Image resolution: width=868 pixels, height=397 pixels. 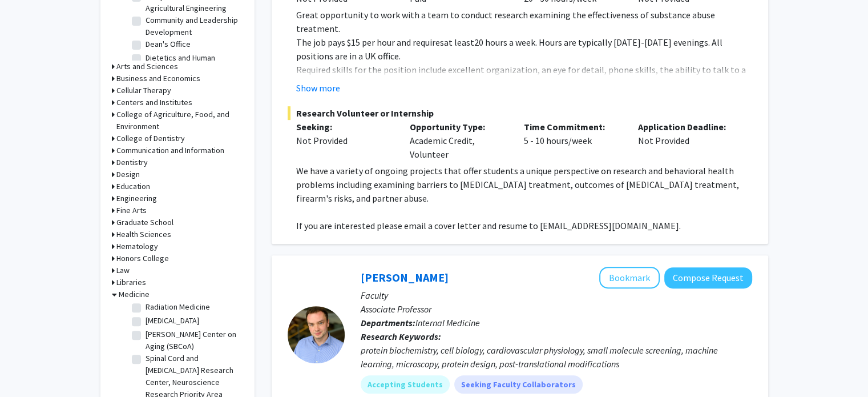 I want to click on h3: College of Dentistry, so click(x=151, y=138).